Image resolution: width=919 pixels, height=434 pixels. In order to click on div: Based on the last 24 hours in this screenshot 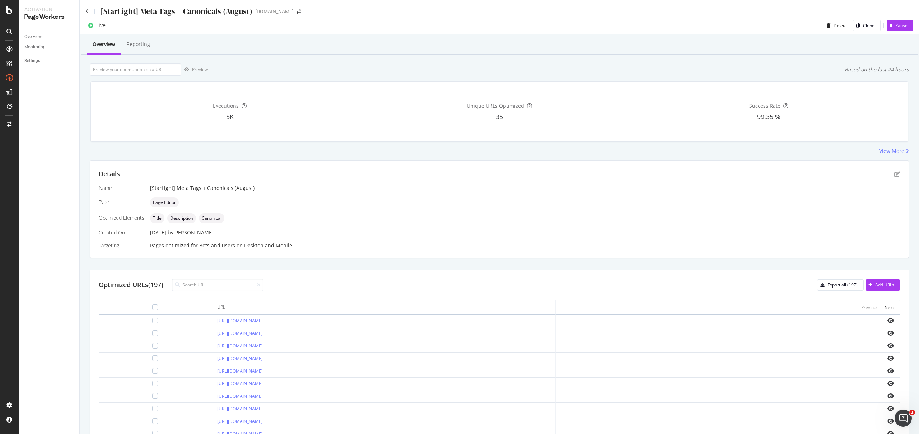, I will do `click(877, 70)`.